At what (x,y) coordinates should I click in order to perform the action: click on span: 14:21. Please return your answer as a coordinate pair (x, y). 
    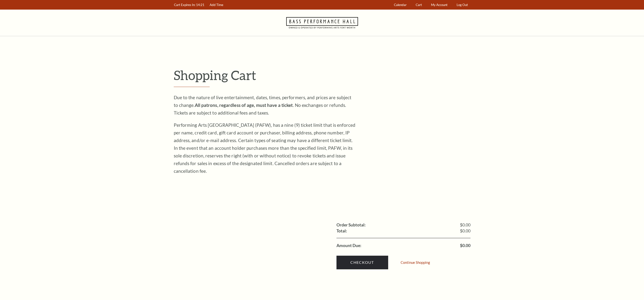
    Looking at the image, I should click on (200, 5).